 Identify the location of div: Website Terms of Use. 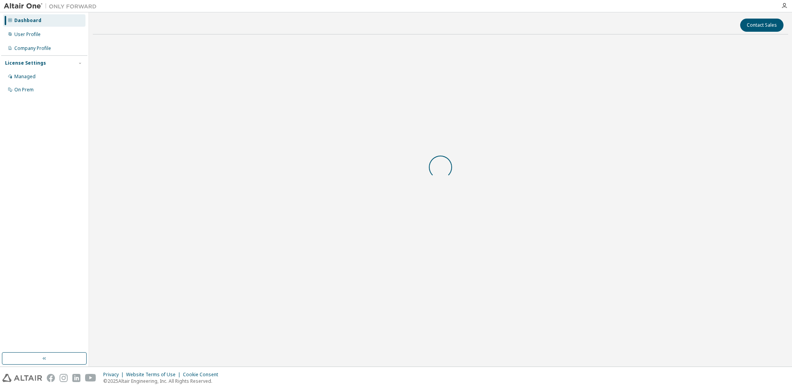
(154, 374).